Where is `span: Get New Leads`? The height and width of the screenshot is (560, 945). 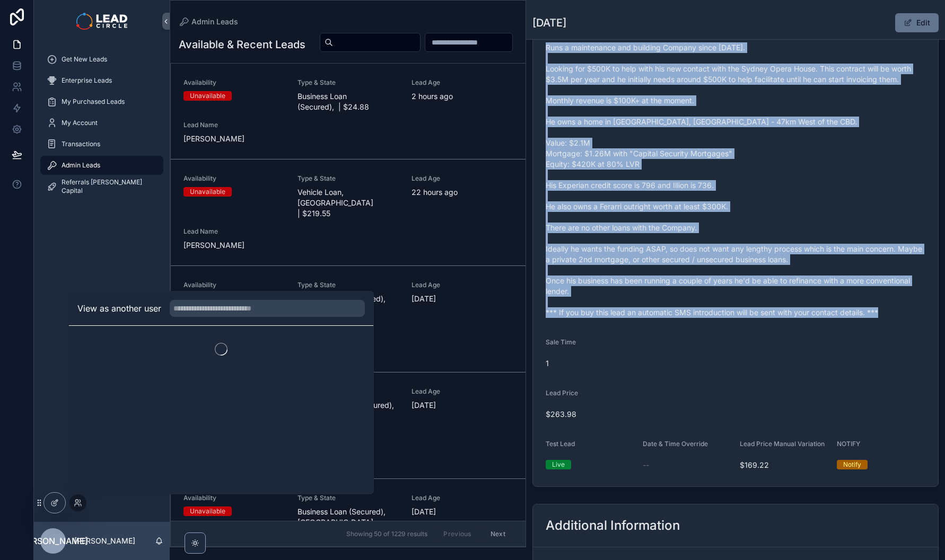 span: Get New Leads is located at coordinates (85, 59).